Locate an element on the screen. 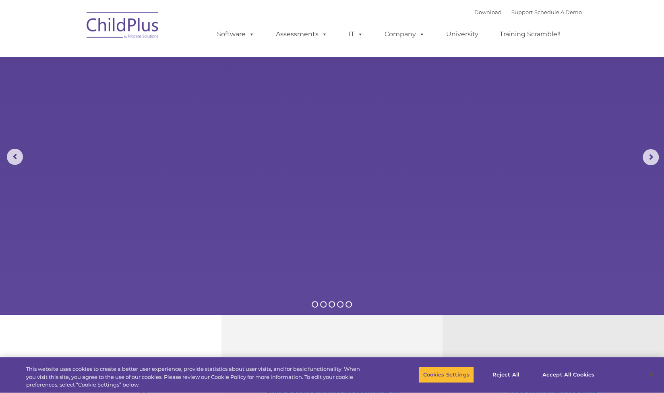 Image resolution: width=664 pixels, height=393 pixels. a: IT is located at coordinates (356, 34).